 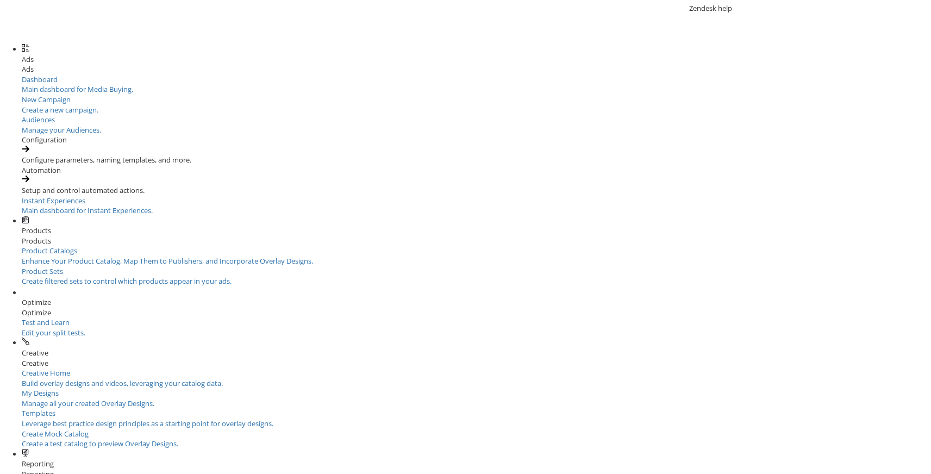 I want to click on div: Edit your split tests., so click(x=90, y=333).